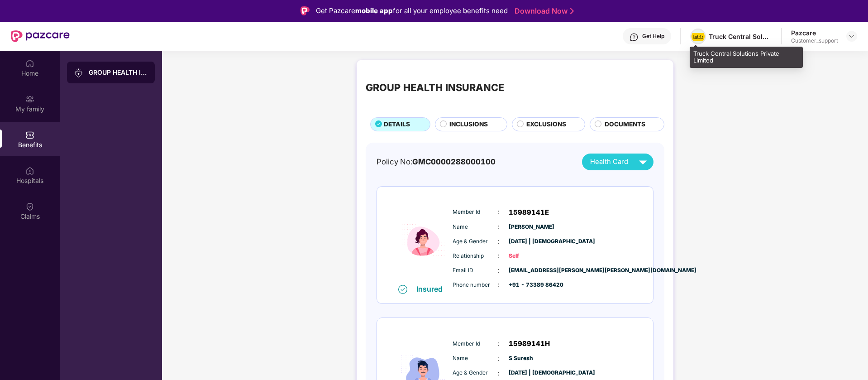 This screenshot has width=868, height=380. What do you see at coordinates (475, 256) in the screenshot?
I see `span: Relationship` at bounding box center [475, 256].